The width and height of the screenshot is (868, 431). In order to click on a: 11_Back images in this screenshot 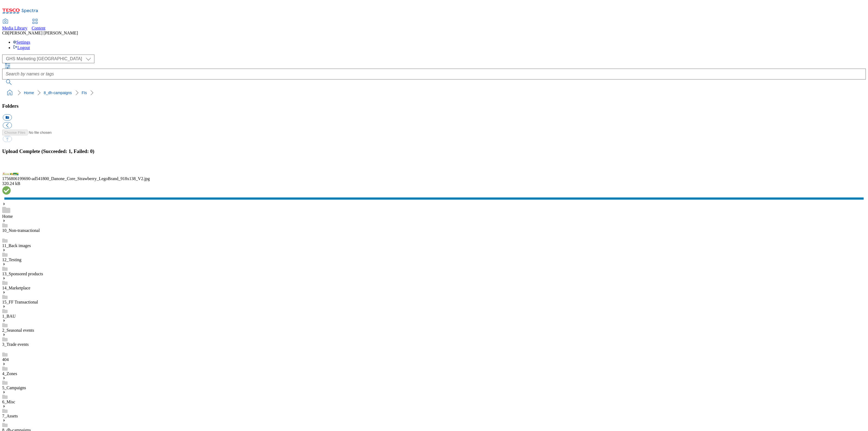, I will do `click(16, 245)`.